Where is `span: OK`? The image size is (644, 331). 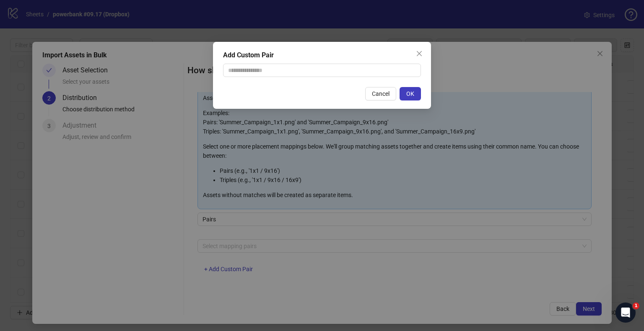
span: OK is located at coordinates (410, 94).